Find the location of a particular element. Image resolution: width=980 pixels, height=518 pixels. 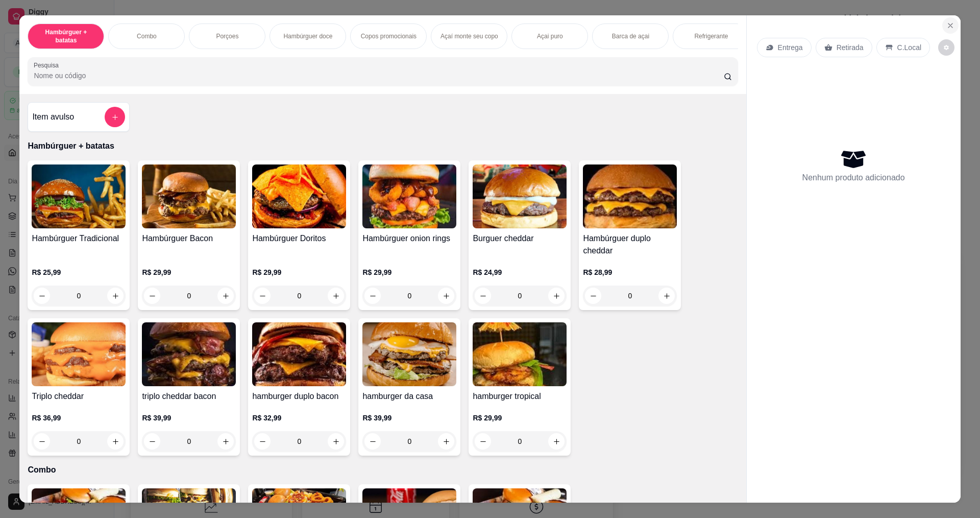

h4: Hambúrguer Doritos is located at coordinates (299, 238).